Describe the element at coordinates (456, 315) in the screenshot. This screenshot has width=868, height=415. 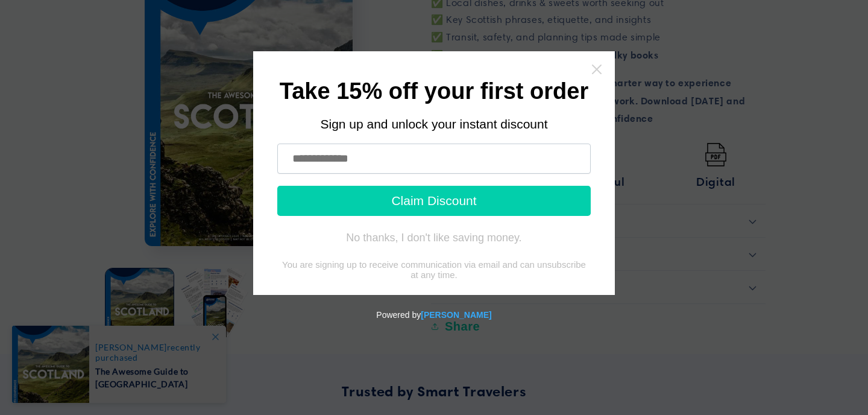
I see `a: Powered by Tydal` at that location.